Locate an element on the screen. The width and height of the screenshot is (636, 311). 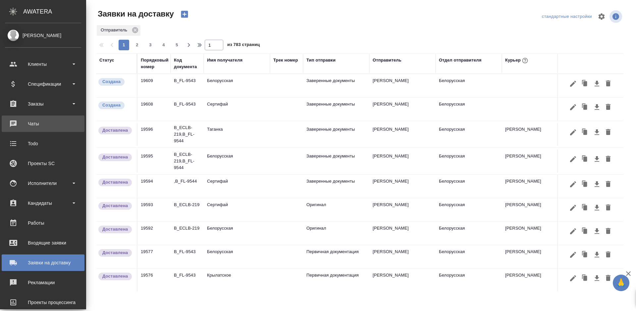
div: Todo is located at coordinates (43, 144).